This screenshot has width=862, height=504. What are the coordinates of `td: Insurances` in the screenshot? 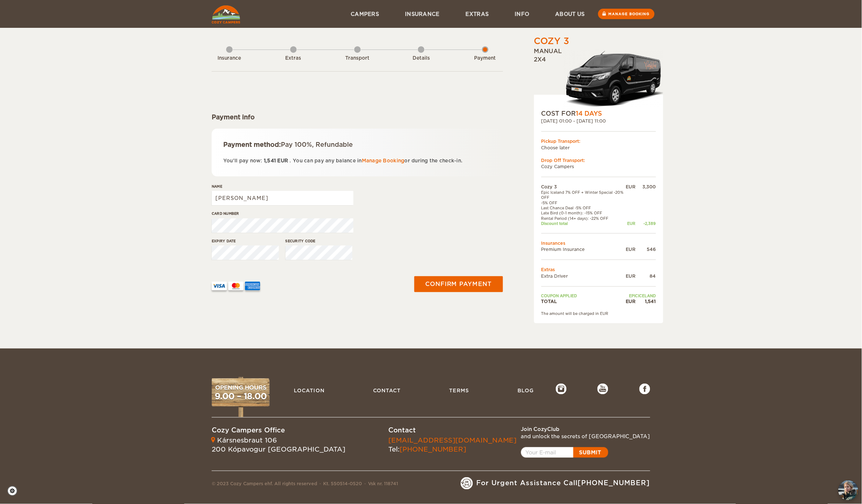 It's located at (599, 243).